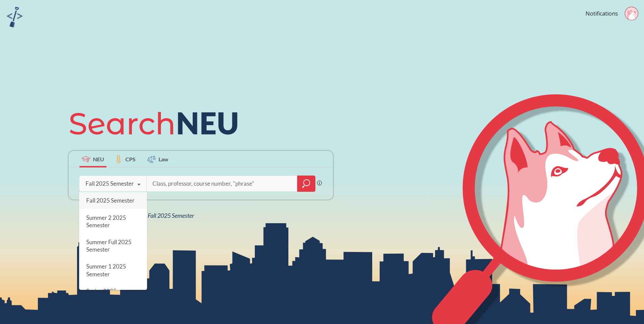 The image size is (644, 324). What do you see at coordinates (14, 17) in the screenshot?
I see `img: sandbox logo` at bounding box center [14, 17].